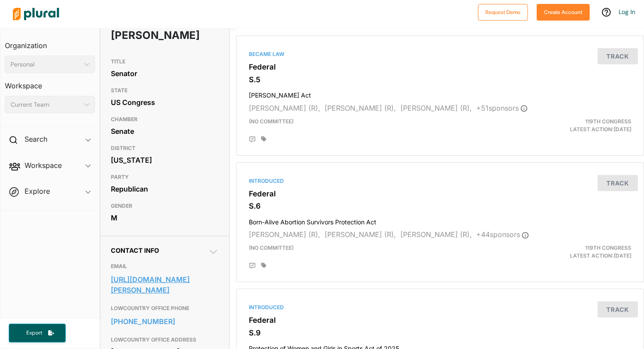  Describe the element at coordinates (164, 131) in the screenshot. I see `div: Senate` at that location.